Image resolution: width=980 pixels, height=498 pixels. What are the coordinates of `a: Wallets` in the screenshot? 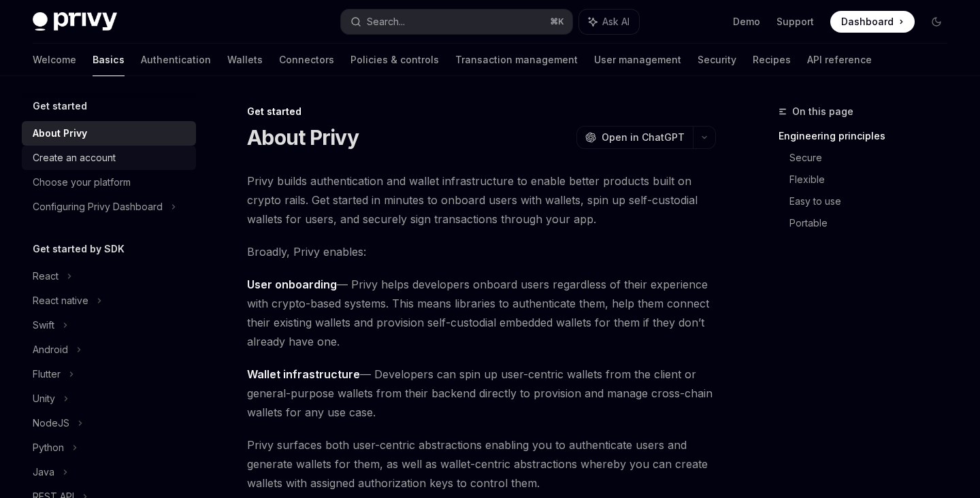 It's located at (245, 60).